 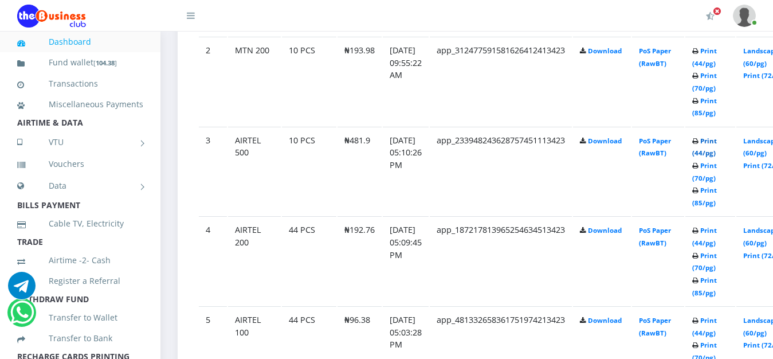 What do you see at coordinates (80, 260) in the screenshot?
I see `a: Airtime -2- Cash` at bounding box center [80, 260].